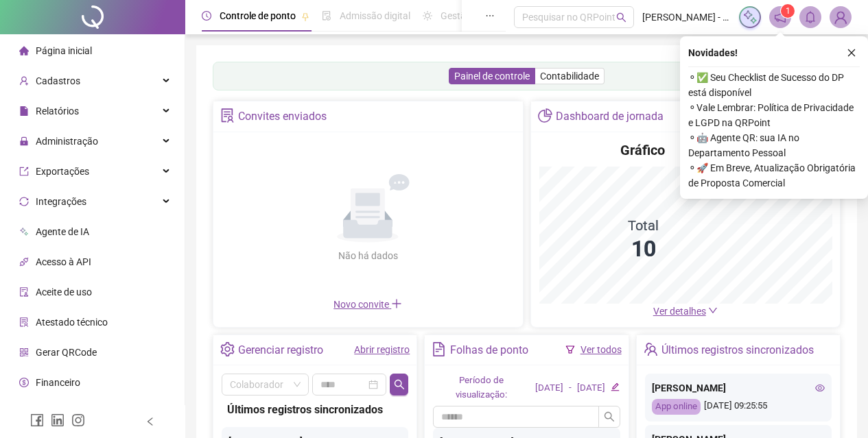 The height and width of the screenshot is (438, 868). Describe the element at coordinates (281, 351) in the screenshot. I see `div: Gerenciar registro` at that location.